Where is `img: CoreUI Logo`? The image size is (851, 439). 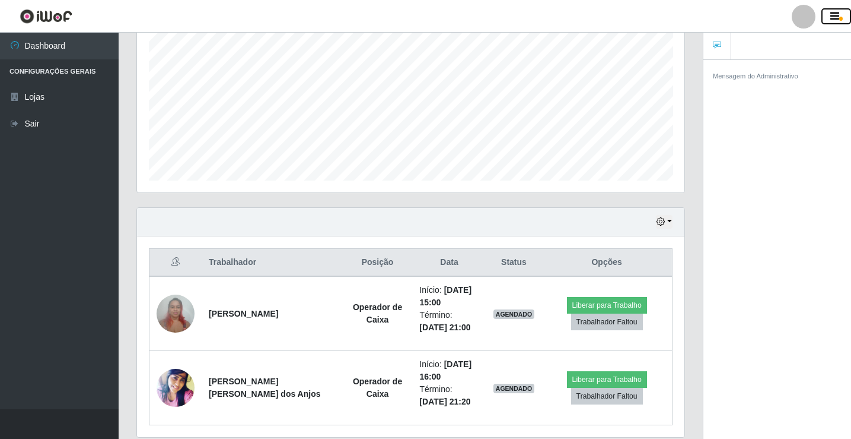 img: CoreUI Logo is located at coordinates (46, 16).